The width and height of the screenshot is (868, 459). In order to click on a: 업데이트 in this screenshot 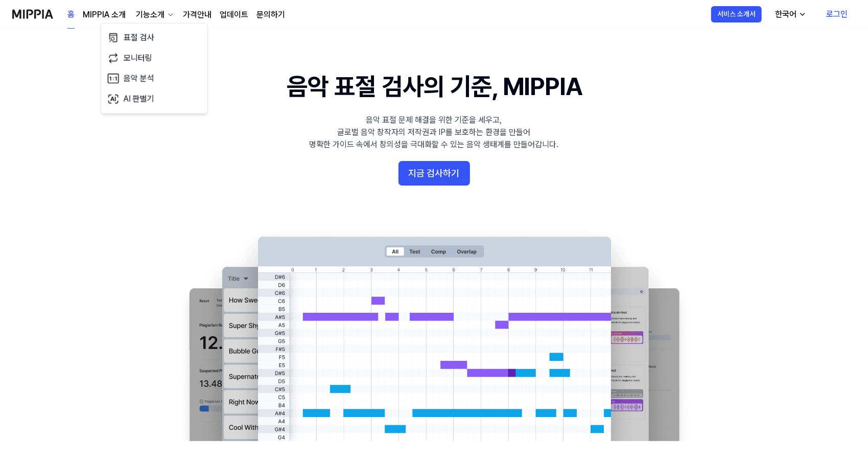, I will do `click(234, 15)`.